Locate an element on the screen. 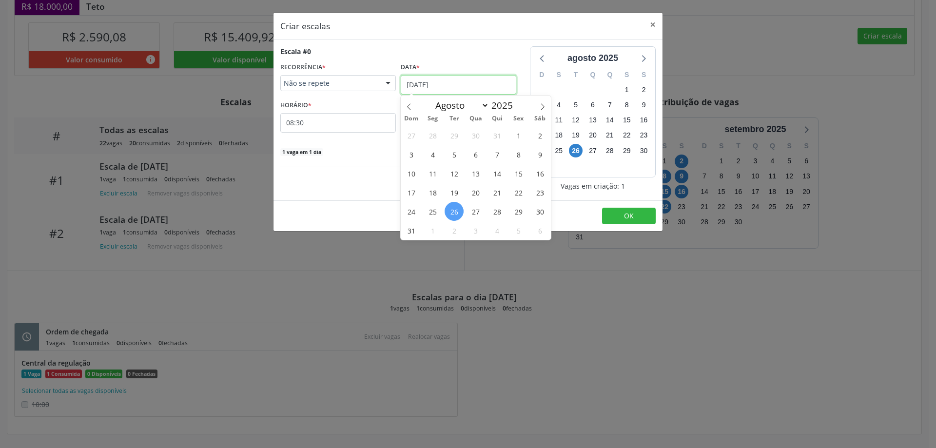 The height and width of the screenshot is (448, 936). span: Agosto 9, 2025 is located at coordinates (540, 154).